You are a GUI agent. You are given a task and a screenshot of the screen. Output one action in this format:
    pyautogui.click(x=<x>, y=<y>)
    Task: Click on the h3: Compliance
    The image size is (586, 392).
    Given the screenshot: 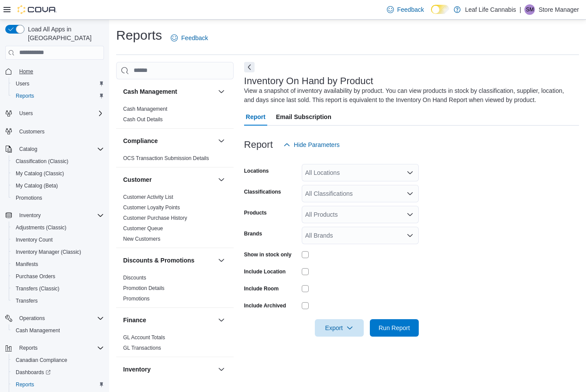 What is the action you would take?
    pyautogui.click(x=140, y=141)
    